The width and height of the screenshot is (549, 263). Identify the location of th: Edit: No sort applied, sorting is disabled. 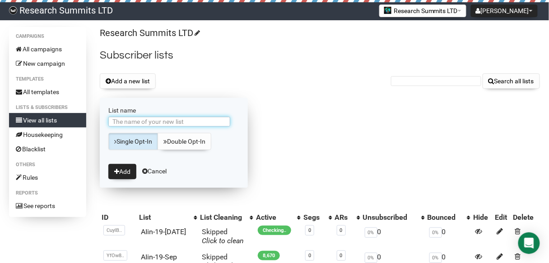
(502, 218).